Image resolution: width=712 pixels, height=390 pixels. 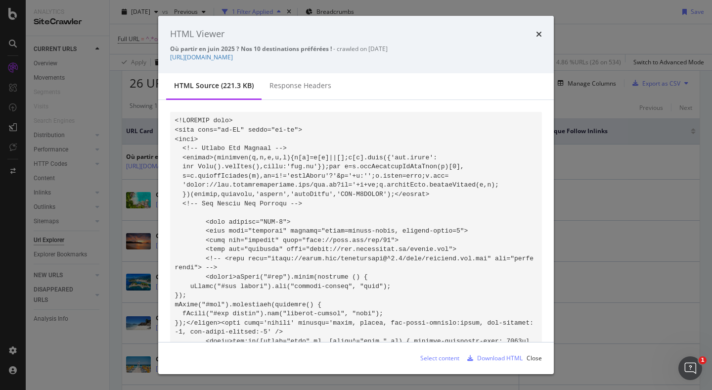 What do you see at coordinates (703, 360) in the screenshot?
I see `span: 1` at bounding box center [703, 360].